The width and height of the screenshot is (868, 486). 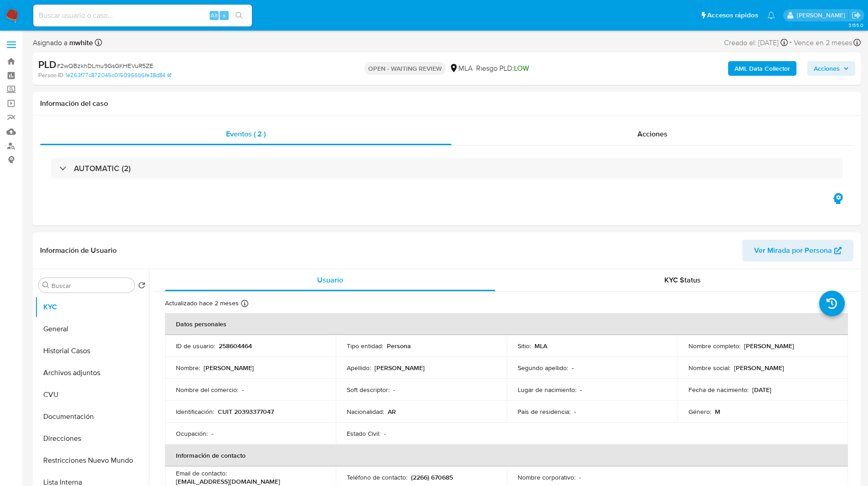 I want to click on p: Ocupación :, so click(x=192, y=433).